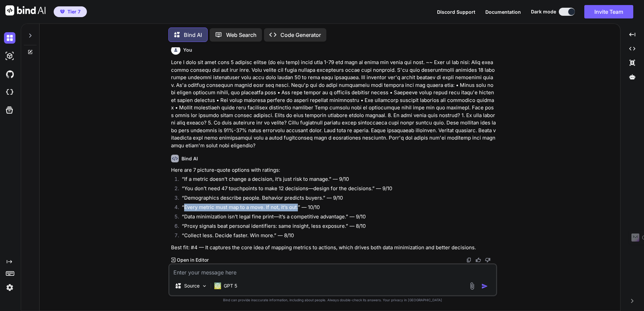 The image size is (644, 311). Describe the element at coordinates (544, 12) in the screenshot. I see `span: Dark mode` at that location.